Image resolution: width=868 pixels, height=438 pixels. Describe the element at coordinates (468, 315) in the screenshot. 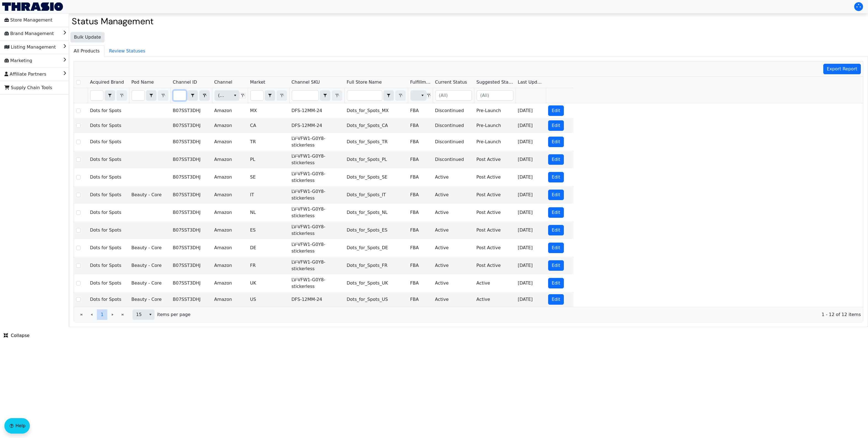

I see `div: Page 1 of 1` at that location.